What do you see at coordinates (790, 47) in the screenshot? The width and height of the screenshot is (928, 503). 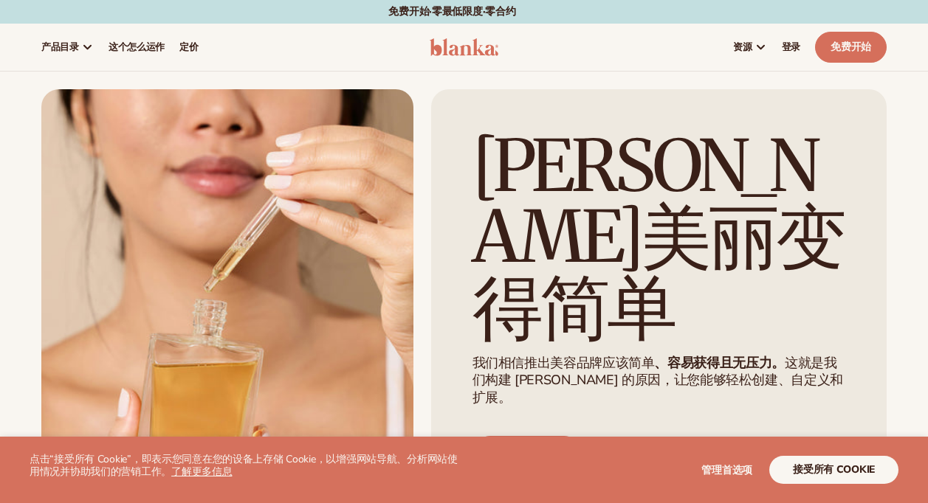 I see `a: 登录` at bounding box center [790, 47].